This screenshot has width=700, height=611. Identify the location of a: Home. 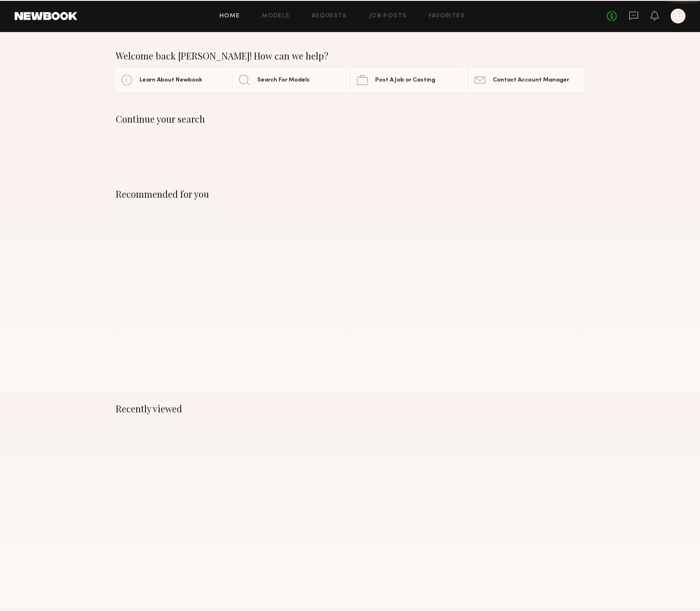
(230, 16).